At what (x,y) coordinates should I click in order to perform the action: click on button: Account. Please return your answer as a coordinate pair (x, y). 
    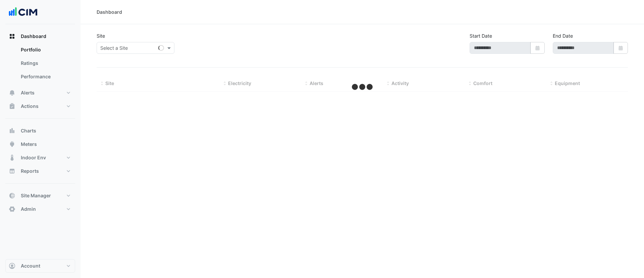
    Looking at the image, I should click on (40, 266).